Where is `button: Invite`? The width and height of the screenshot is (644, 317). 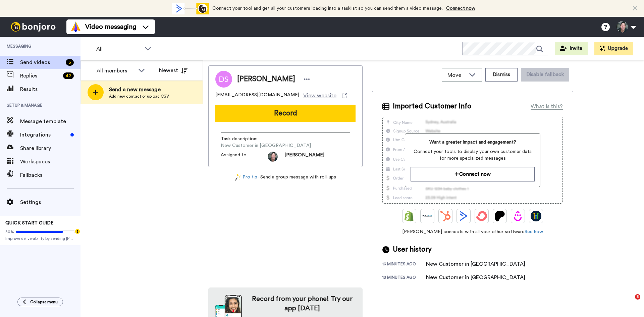
button: Invite is located at coordinates (571, 49).